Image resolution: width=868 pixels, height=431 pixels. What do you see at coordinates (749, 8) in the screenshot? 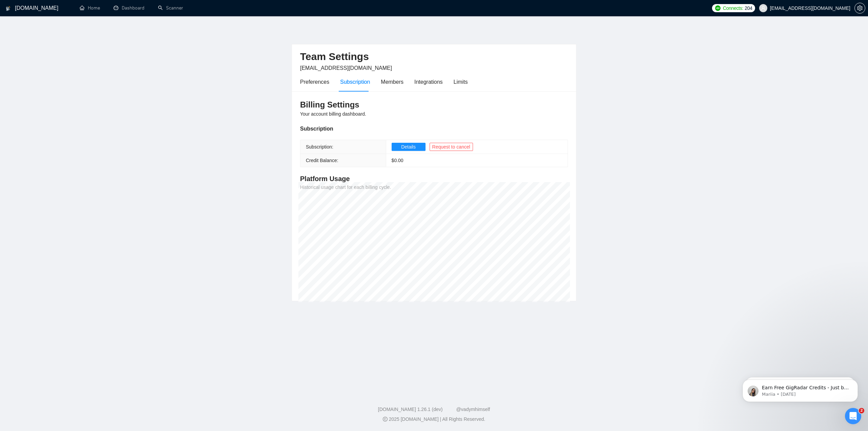
I see `span: 204` at bounding box center [749, 8].